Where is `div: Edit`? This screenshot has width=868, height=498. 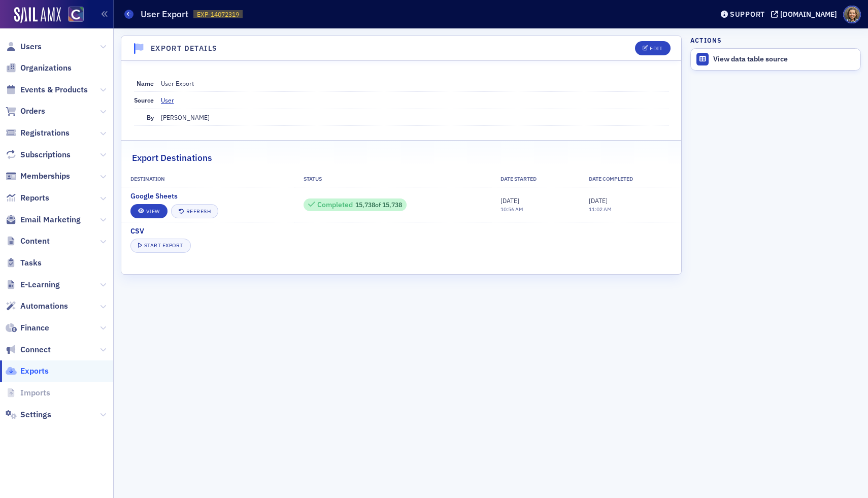
div: Edit is located at coordinates (656, 48).